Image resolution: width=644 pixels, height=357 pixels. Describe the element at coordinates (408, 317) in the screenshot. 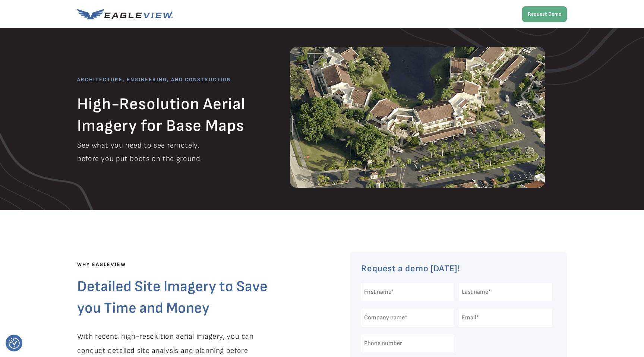

I see `input: Company name*` at that location.